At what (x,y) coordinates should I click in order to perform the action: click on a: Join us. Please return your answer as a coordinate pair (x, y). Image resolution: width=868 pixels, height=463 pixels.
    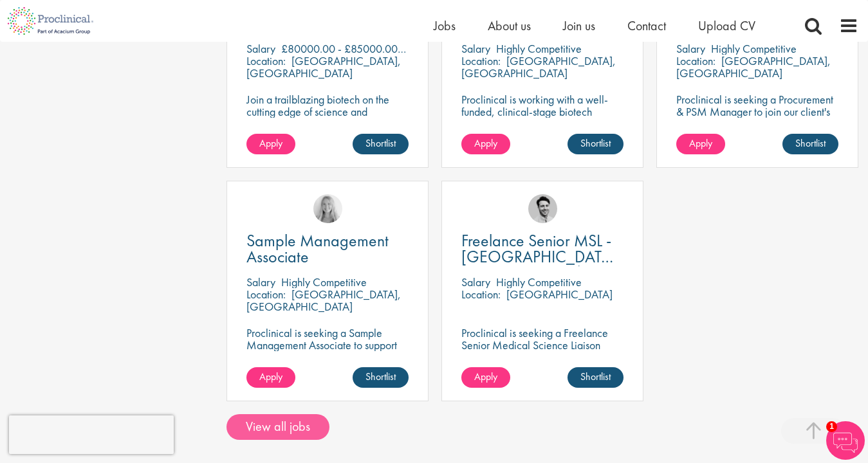
    Looking at the image, I should click on (579, 26).